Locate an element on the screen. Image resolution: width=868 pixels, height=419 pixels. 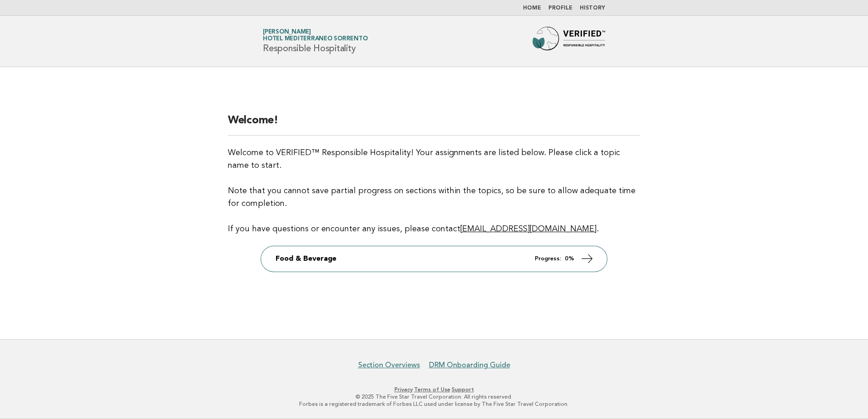
a: Profile is located at coordinates (560, 8).